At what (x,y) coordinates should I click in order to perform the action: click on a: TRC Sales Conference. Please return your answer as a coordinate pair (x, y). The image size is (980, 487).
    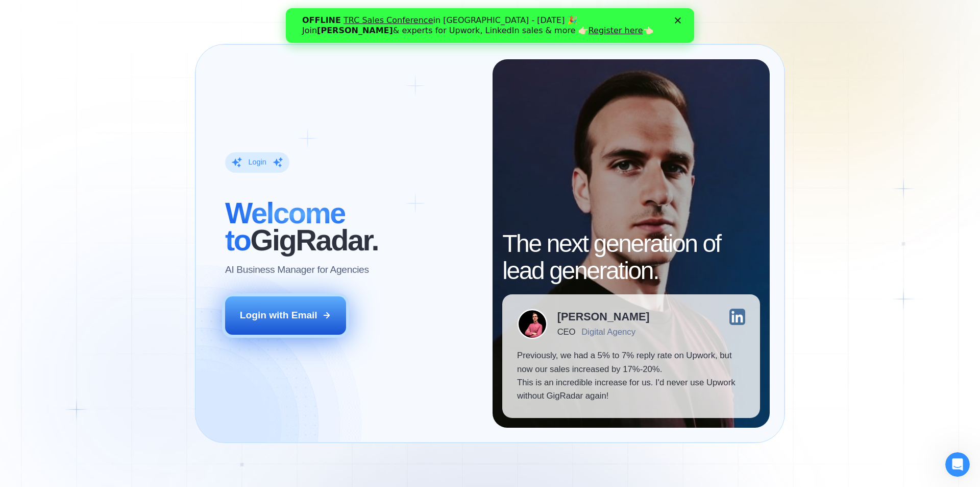
    Looking at the image, I should click on (102, 12).